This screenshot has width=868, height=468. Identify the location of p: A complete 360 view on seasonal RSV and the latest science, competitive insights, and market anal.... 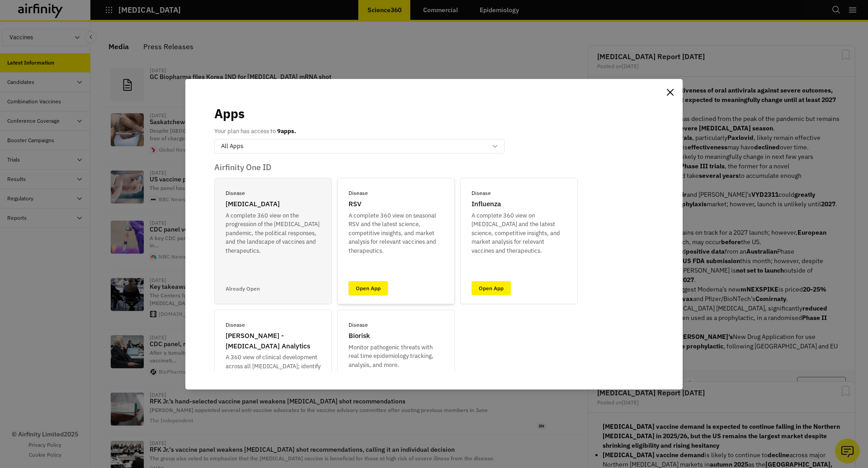
(396, 233).